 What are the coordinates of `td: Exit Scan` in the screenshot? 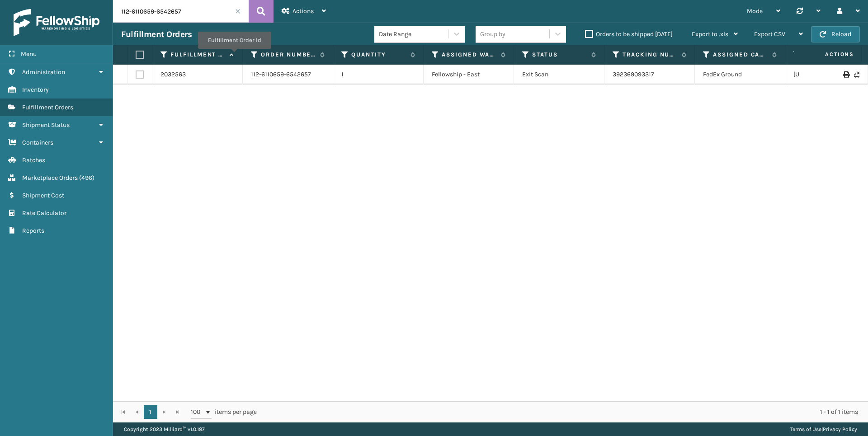 It's located at (559, 74).